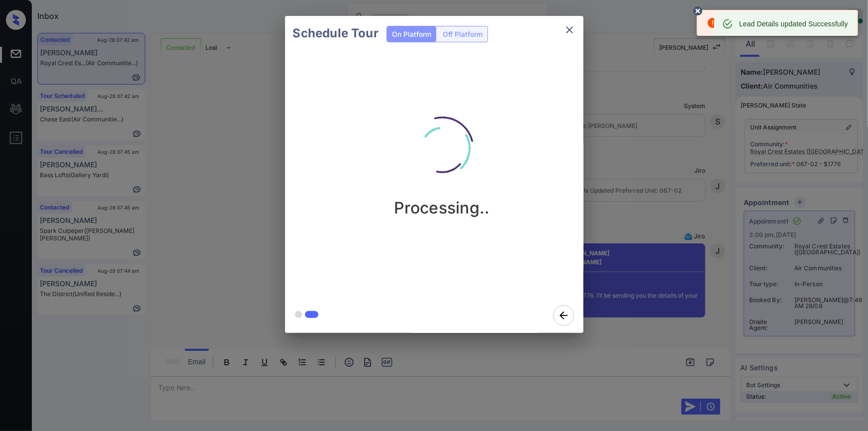 This screenshot has height=431, width=868. What do you see at coordinates (335, 33) in the screenshot?
I see `h2: Schedule Tour` at bounding box center [335, 33].